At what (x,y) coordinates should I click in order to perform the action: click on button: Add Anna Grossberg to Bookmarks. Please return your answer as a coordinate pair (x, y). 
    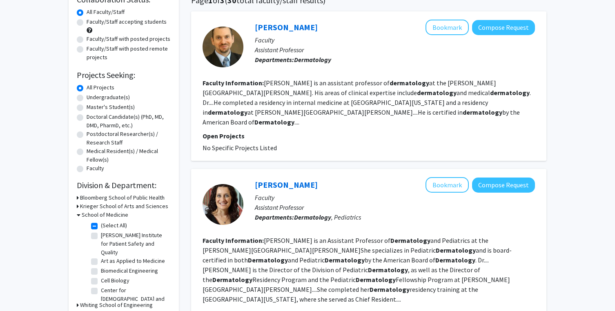
    Looking at the image, I should click on (447, 185).